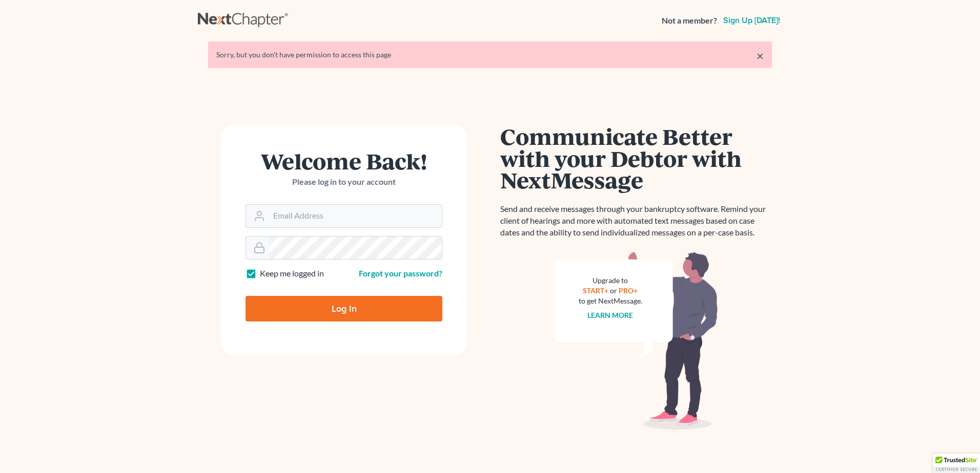 Image resolution: width=980 pixels, height=473 pixels. Describe the element at coordinates (610, 315) in the screenshot. I see `a: Learn more` at that location.